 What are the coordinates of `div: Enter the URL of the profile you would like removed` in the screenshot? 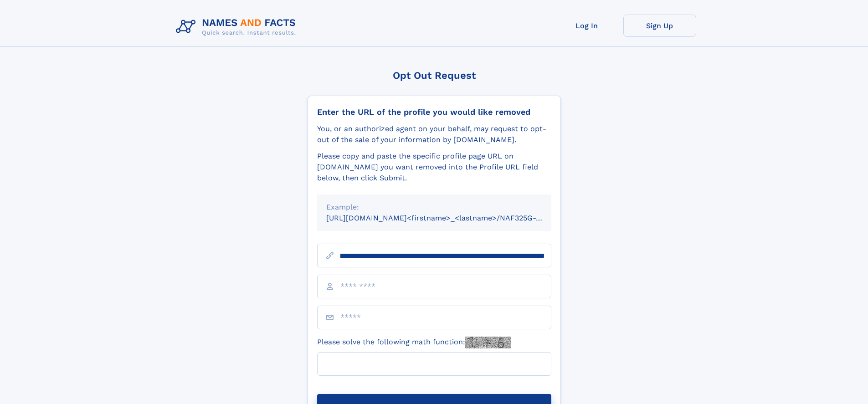 It's located at (434, 112).